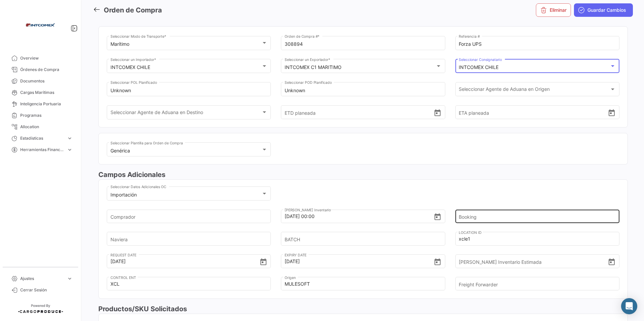  I want to click on span: Documentos, so click(46, 81).